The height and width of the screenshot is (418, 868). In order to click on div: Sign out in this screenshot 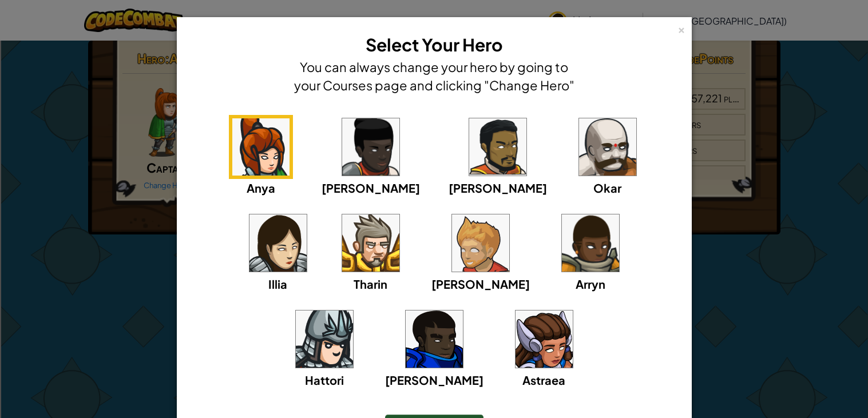, I will do `click(434, 62)`.